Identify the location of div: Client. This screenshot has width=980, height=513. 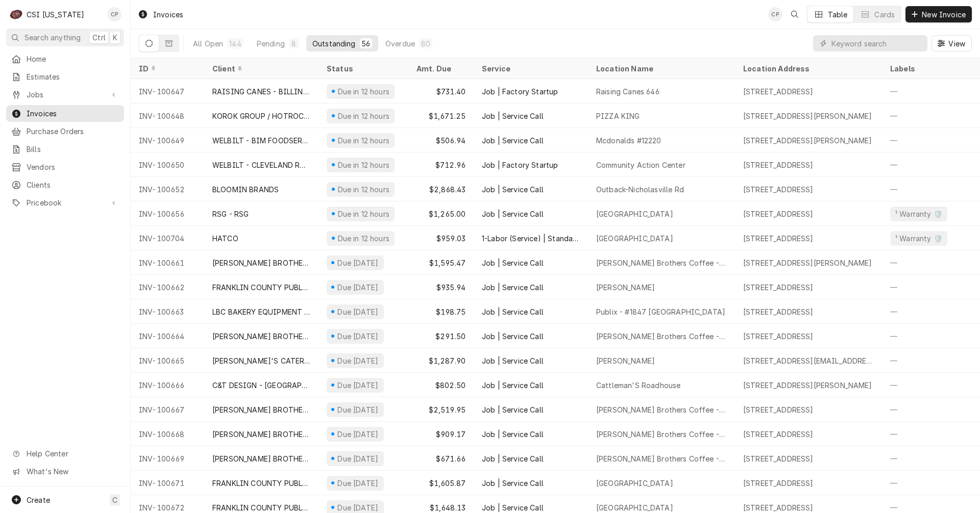
(260, 69).